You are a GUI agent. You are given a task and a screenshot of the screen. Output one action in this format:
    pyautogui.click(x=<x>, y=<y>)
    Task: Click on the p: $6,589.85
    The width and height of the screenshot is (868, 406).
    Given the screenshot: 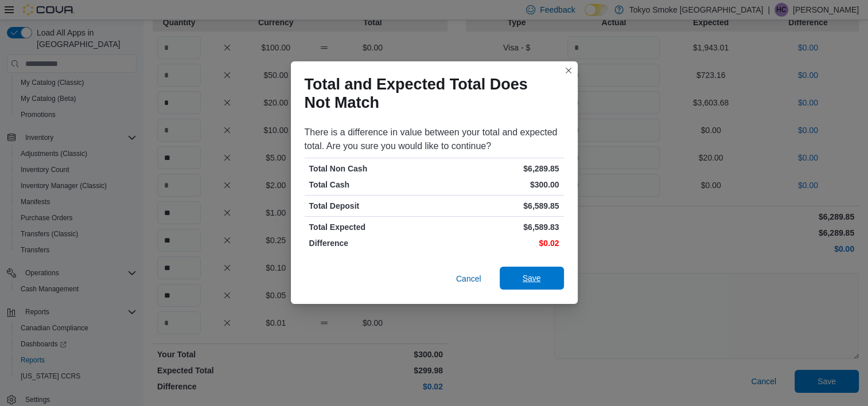 What is the action you would take?
    pyautogui.click(x=498, y=206)
    